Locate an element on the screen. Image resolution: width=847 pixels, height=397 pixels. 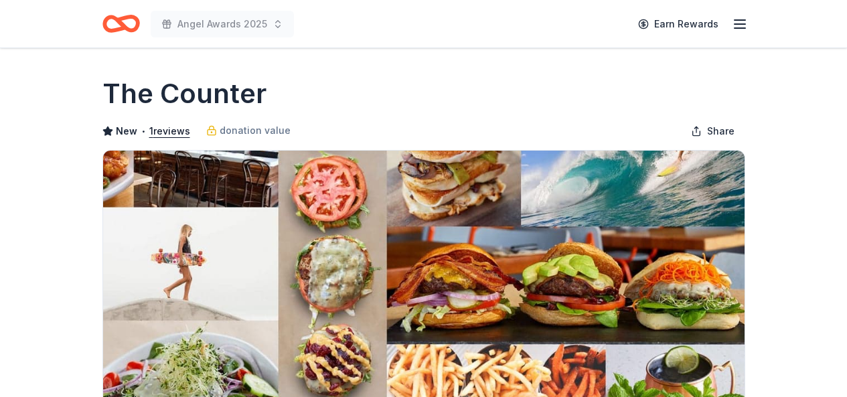
button: Share is located at coordinates (712, 131).